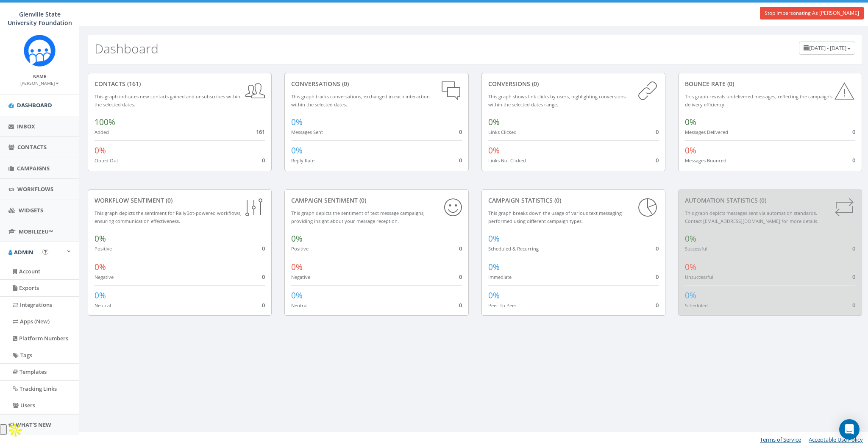  I want to click on a: Terms of Service, so click(780, 439).